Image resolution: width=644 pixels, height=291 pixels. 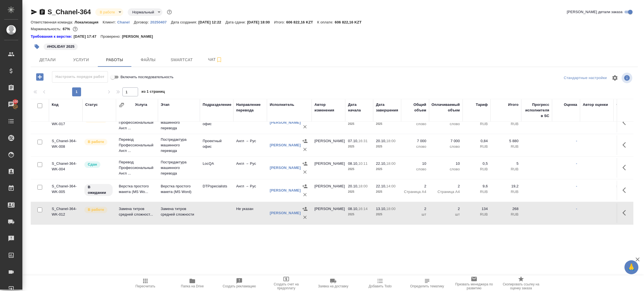 What do you see at coordinates (11, 104) in the screenshot?
I see `a: 100` at bounding box center [11, 104].